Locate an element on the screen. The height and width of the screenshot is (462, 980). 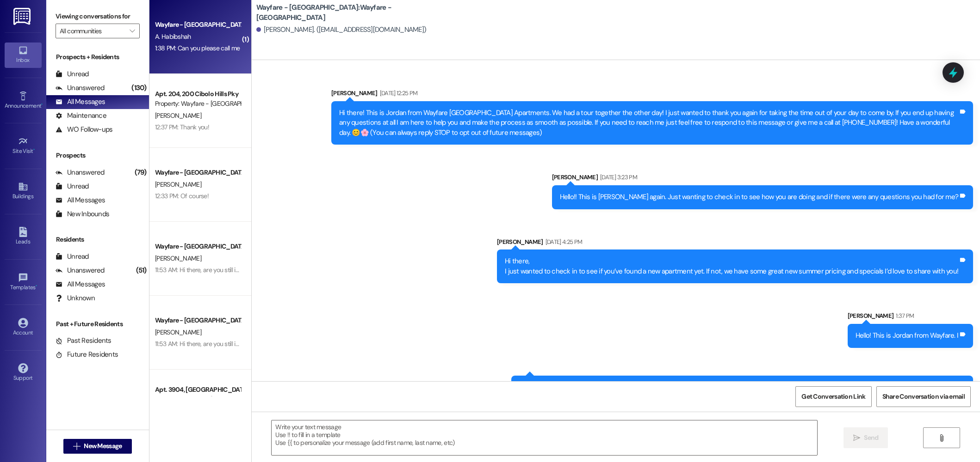
a: Templates • is located at coordinates (23, 283).